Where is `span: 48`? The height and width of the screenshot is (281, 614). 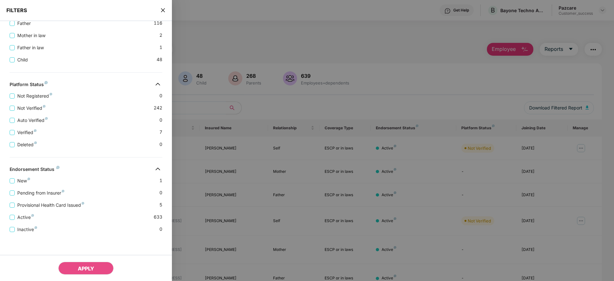 span: 48 is located at coordinates (159, 60).